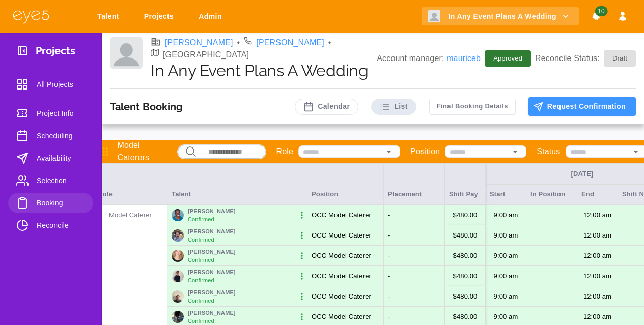 The width and height of the screenshot is (644, 325). Describe the element at coordinates (500, 16) in the screenshot. I see `button: In Any Event Plans A Wedding` at that location.